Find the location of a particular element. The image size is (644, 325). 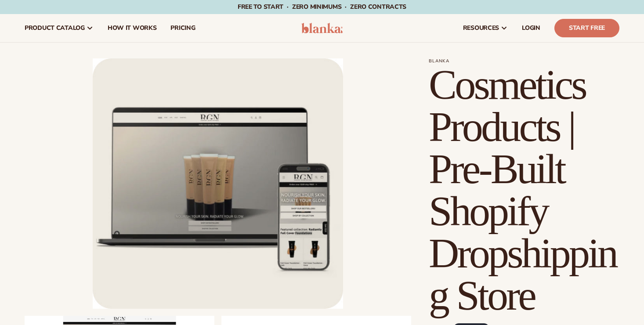

span: Free to start · ZERO minimums · ZERO contracts is located at coordinates (322, 7).